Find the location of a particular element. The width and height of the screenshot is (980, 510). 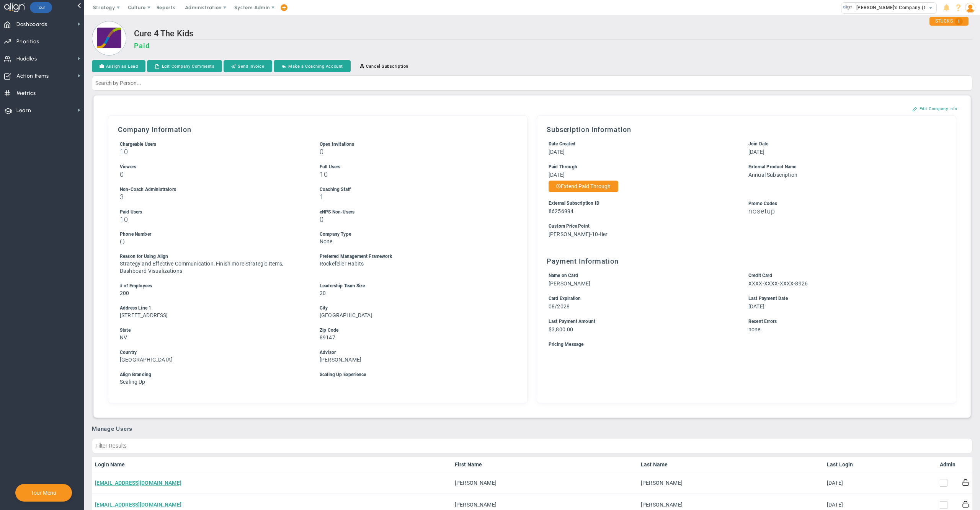

h3: Manage Users is located at coordinates (532, 429).